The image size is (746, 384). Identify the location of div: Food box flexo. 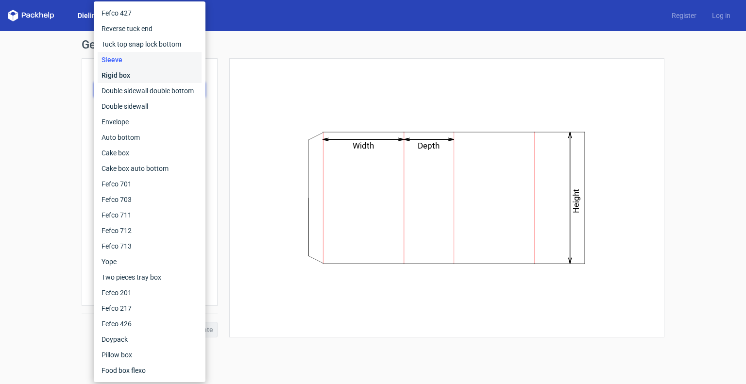
(150, 370).